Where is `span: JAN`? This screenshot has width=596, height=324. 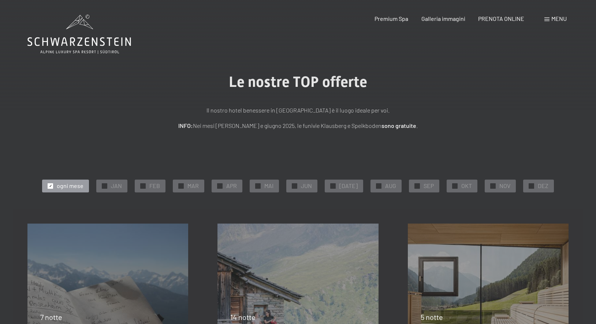 span: JAN is located at coordinates (116, 186).